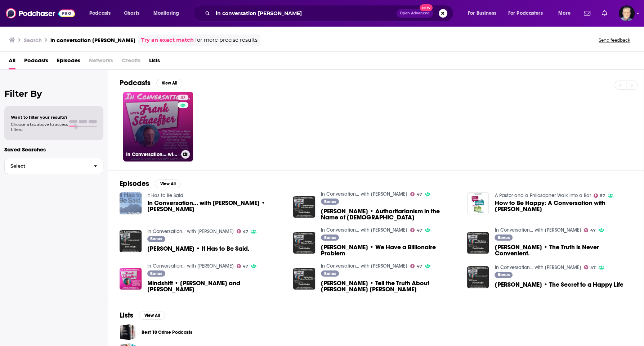 The width and height of the screenshot is (644, 346). What do you see at coordinates (542, 196) in the screenshot?
I see `a: A Pastor and a Philosopher Walk into a Bar` at bounding box center [542, 196].